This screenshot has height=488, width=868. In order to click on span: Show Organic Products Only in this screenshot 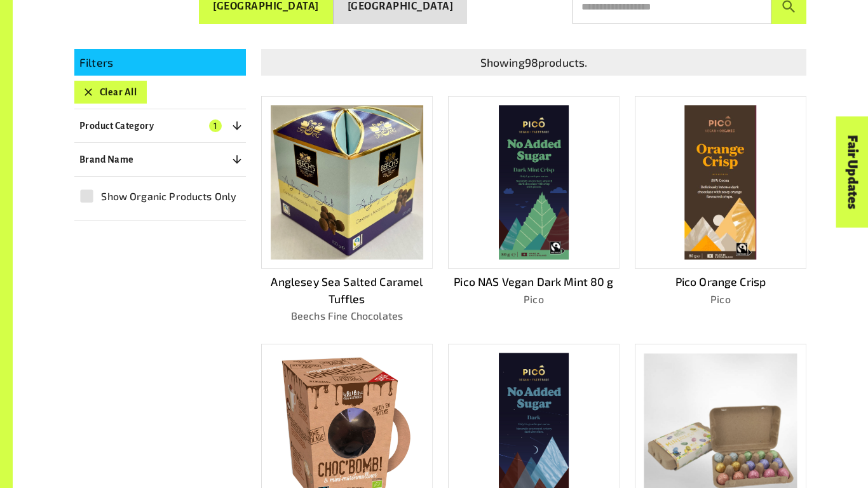, I will do `click(168, 197)`.